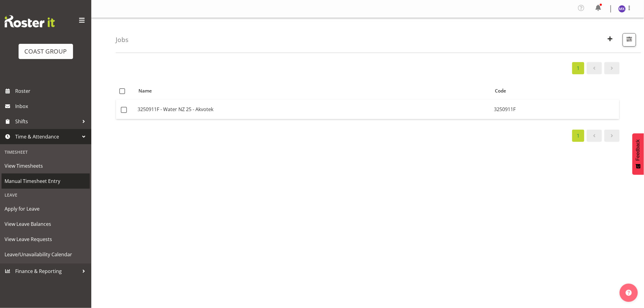 The image size is (644, 308). What do you see at coordinates (46, 255) in the screenshot?
I see `span: Leave/Unavailability Calendar` at bounding box center [46, 255].